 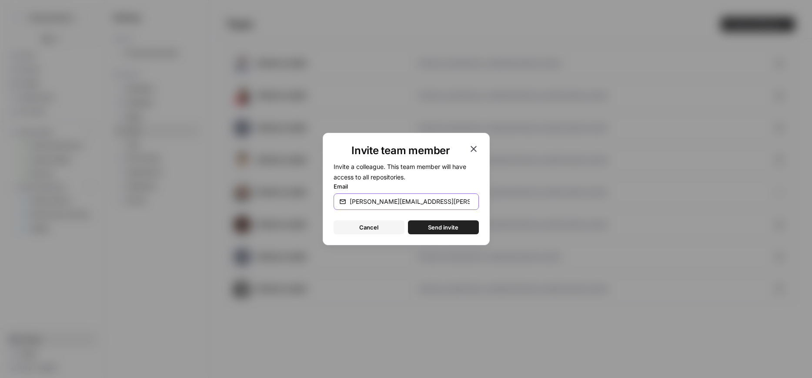 I want to click on label: Email, so click(x=406, y=186).